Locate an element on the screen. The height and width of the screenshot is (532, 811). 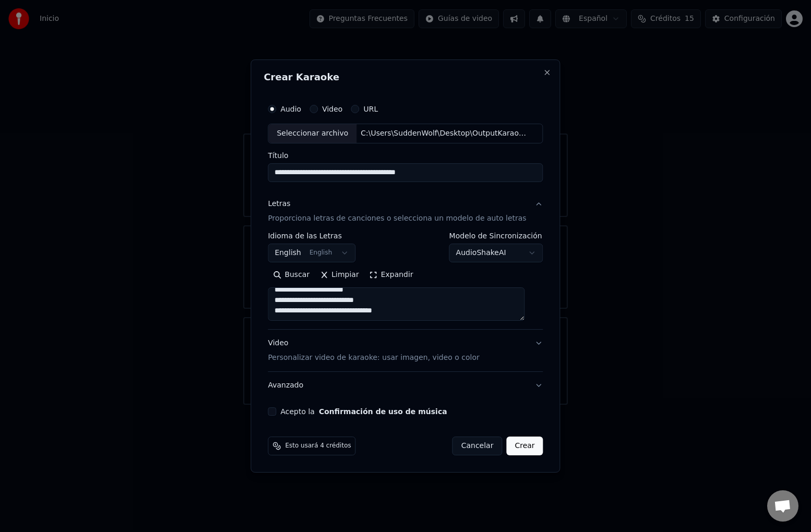
label: Audio is located at coordinates (290, 109).